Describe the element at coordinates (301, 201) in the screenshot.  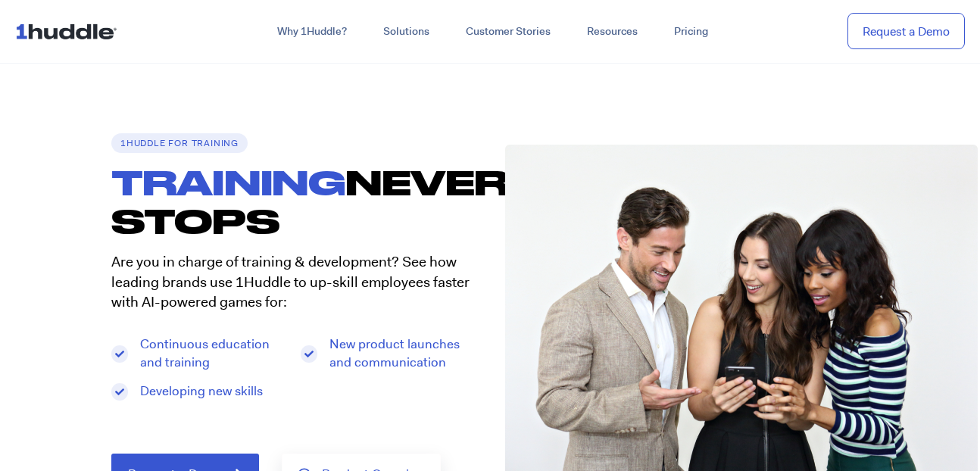
I see `h1: NEVER STOPS` at that location.